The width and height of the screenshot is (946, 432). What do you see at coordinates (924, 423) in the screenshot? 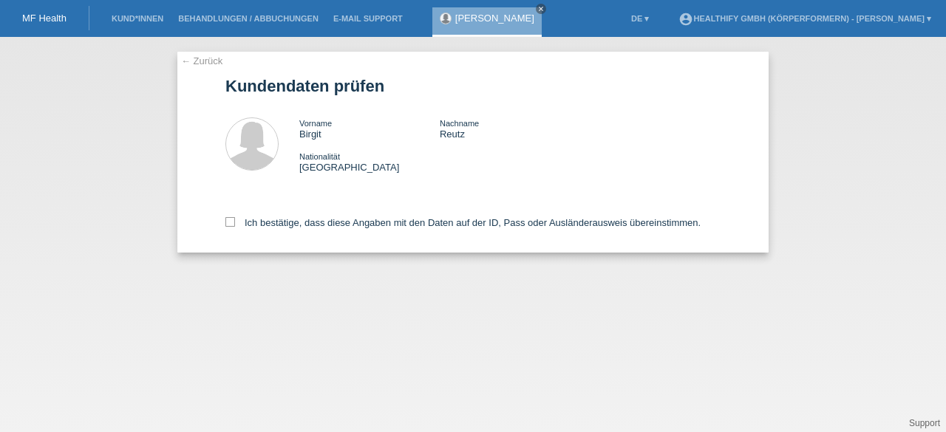
I see `a: Support` at bounding box center [924, 423].